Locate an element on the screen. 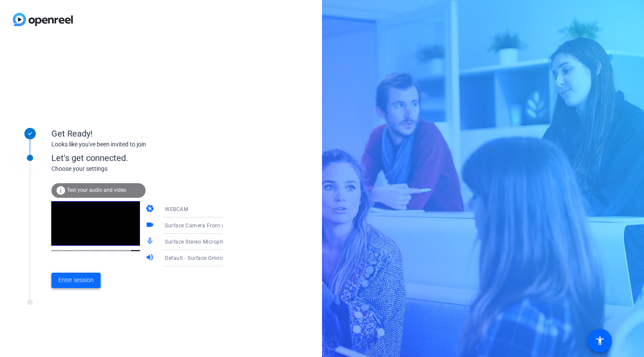  span: Enter session is located at coordinates (76, 280).